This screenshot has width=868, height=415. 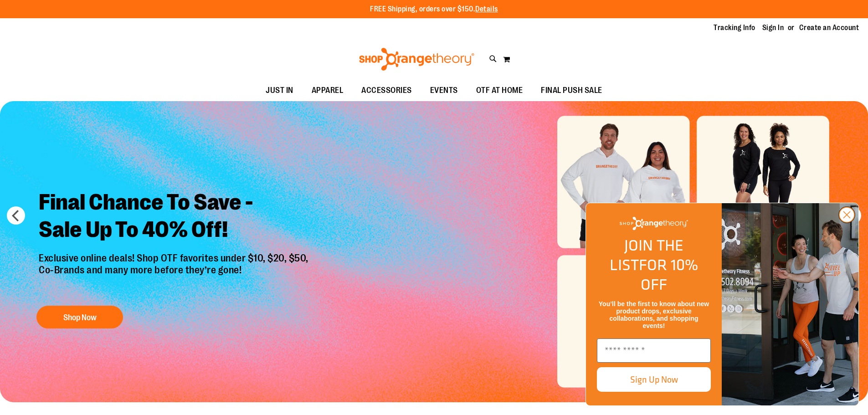 I want to click on a: OTF AT HOME, so click(x=499, y=91).